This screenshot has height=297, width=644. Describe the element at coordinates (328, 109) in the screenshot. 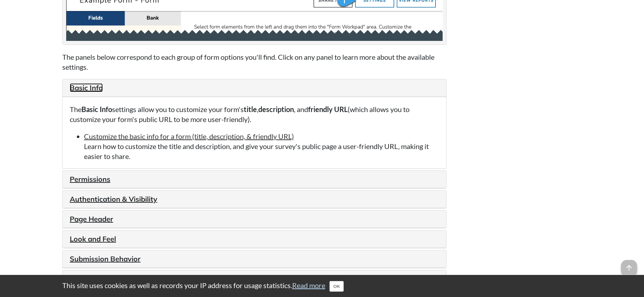

I see `strong: friendly URL` at that location.